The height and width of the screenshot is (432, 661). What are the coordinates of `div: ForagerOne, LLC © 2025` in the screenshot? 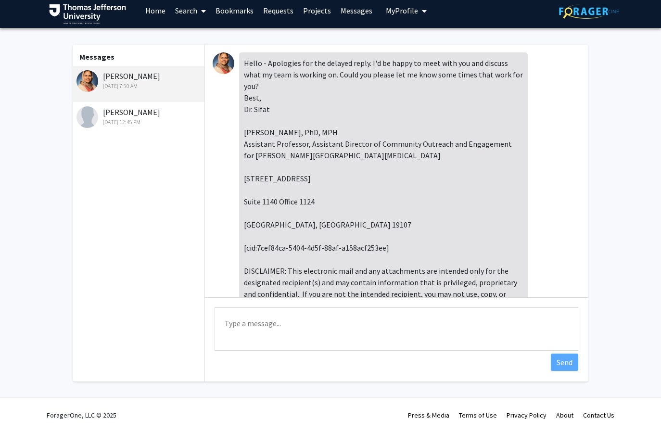 It's located at (81, 415).